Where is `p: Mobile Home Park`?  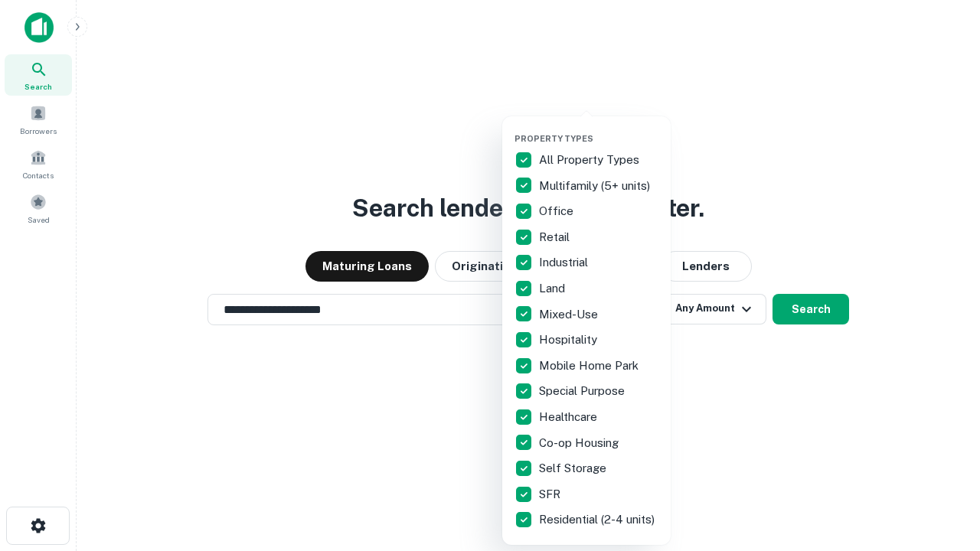 p: Mobile Home Park is located at coordinates (591, 366).